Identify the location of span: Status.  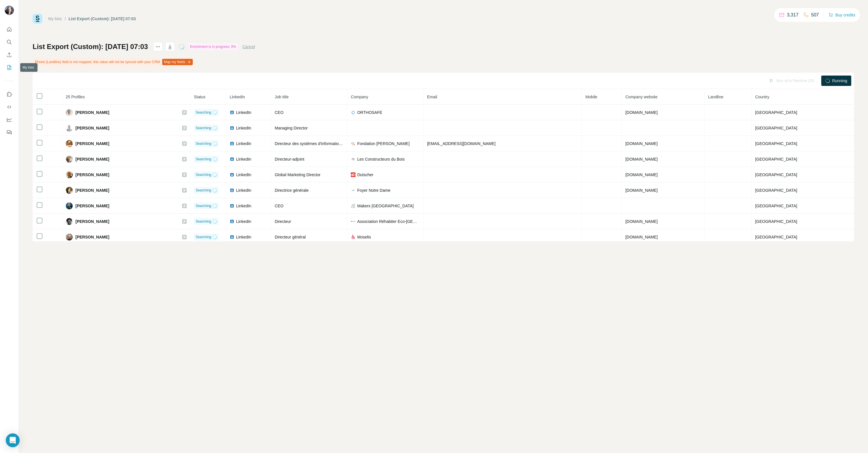
(199, 97).